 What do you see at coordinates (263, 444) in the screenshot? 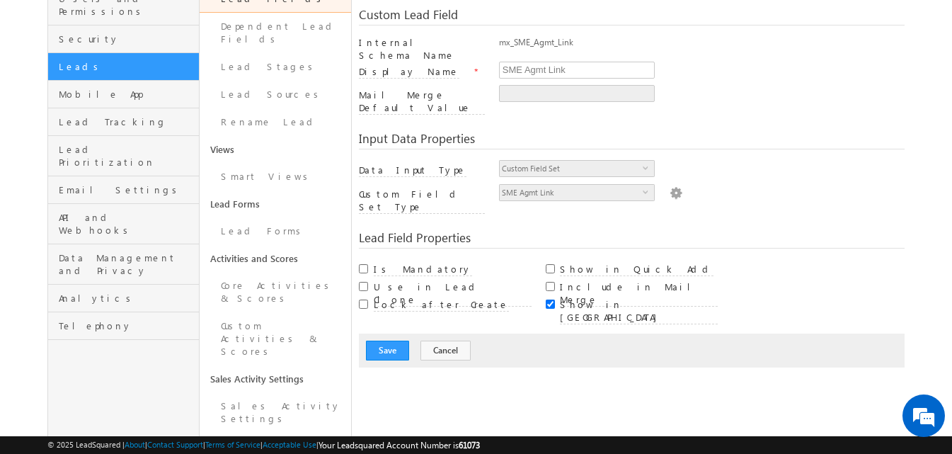
I see `span: © 2025 LeadSquared | | | | |` at bounding box center [263, 444].